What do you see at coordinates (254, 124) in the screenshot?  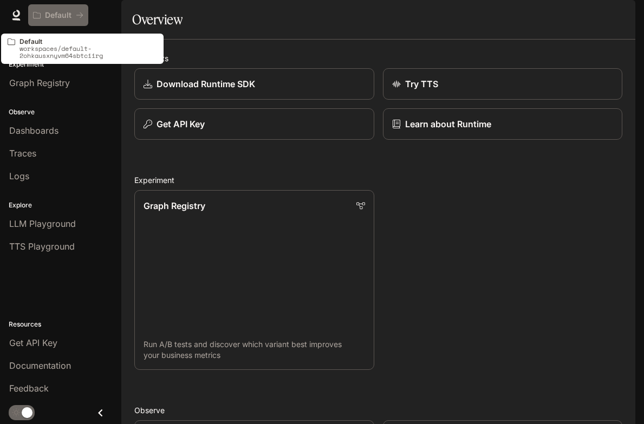 I see `button: Get API Key` at bounding box center [254, 124].